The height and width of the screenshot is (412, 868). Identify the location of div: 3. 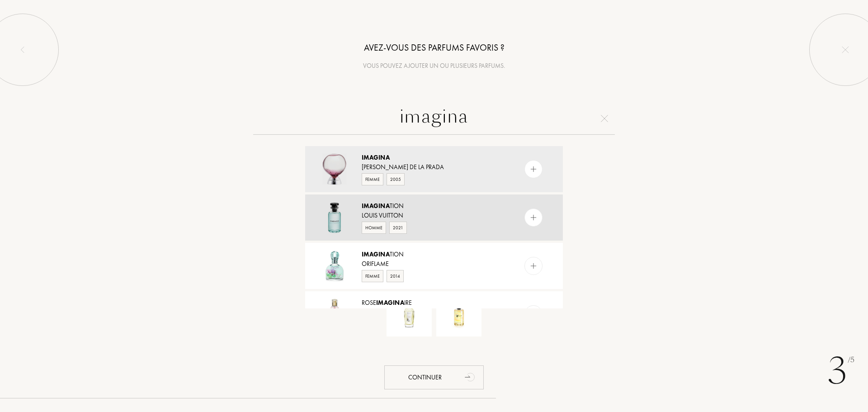
(841, 371).